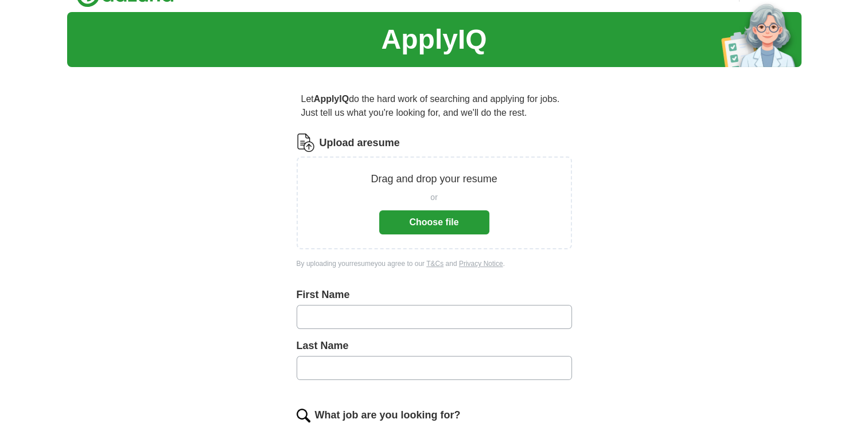 This screenshot has height=423, width=868. I want to click on strong: ApplyIQ, so click(331, 98).